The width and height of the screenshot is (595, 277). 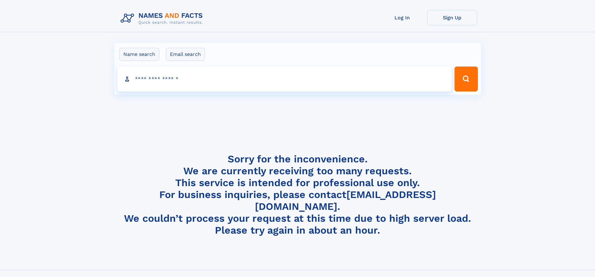 I want to click on a: Log In, so click(x=402, y=17).